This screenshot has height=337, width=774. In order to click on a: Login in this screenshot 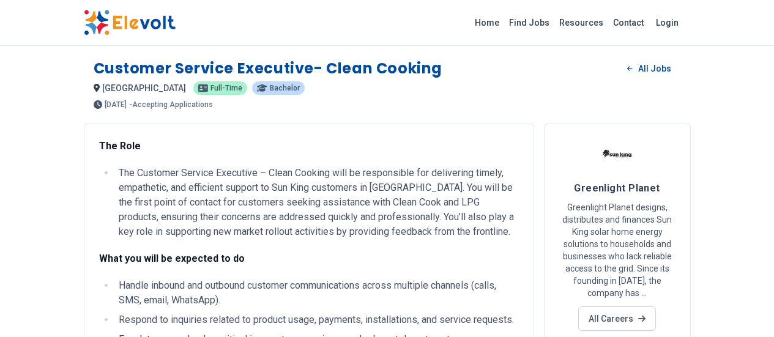, I will do `click(667, 23)`.